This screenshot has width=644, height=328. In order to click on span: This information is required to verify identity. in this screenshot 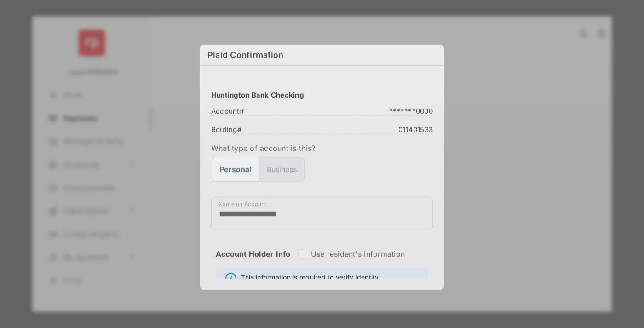, I will do `click(311, 279)`.